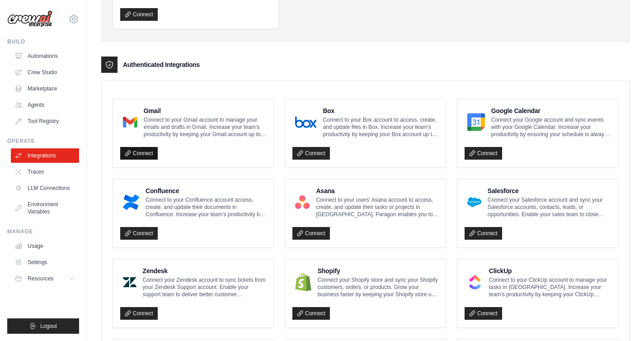  I want to click on button: Logout, so click(43, 326).